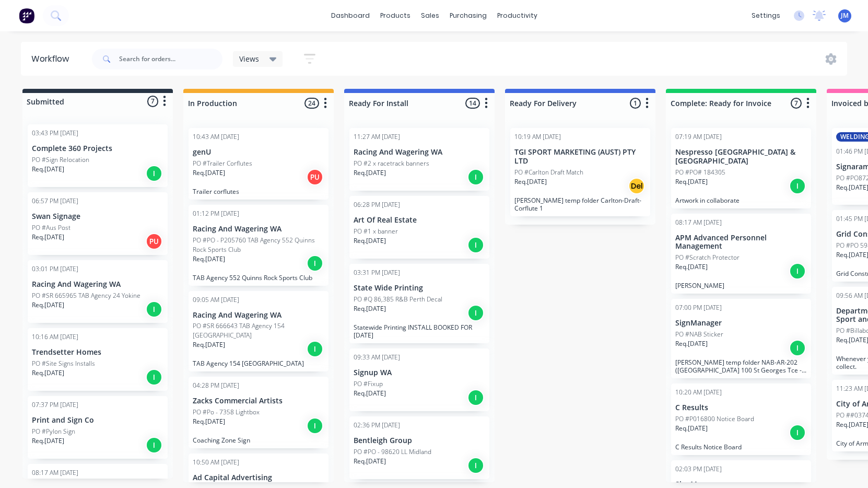  I want to click on p: PO #NAB Sticker, so click(699, 334).